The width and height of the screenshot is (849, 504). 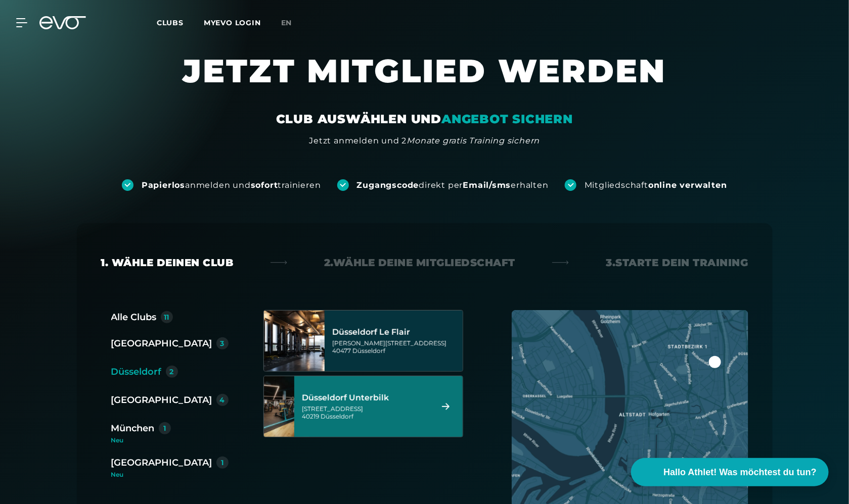 I want to click on div: 3. Starte dein Training, so click(x=677, y=263).